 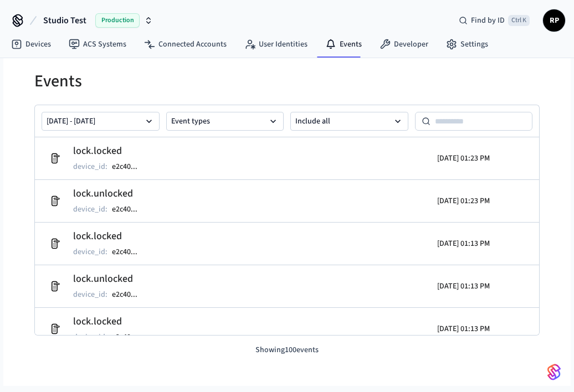 What do you see at coordinates (488, 20) in the screenshot?
I see `span: Find by ID` at bounding box center [488, 20].